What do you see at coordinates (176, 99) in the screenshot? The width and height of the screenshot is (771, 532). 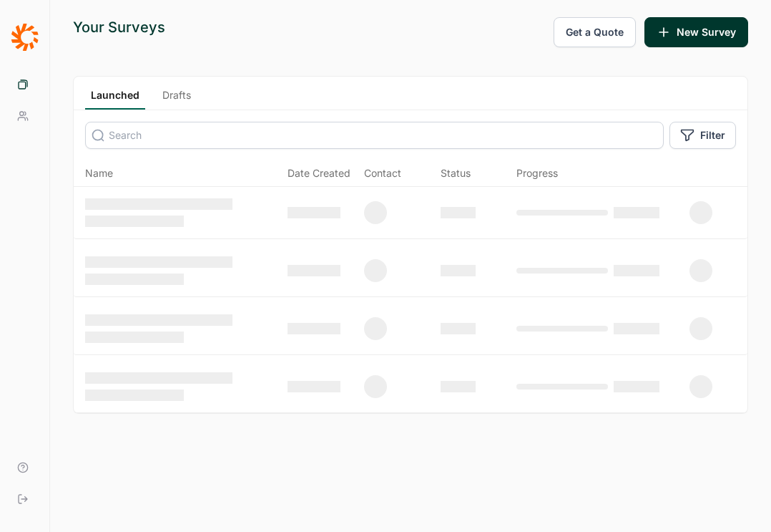 I see `a: Drafts` at bounding box center [176, 99].